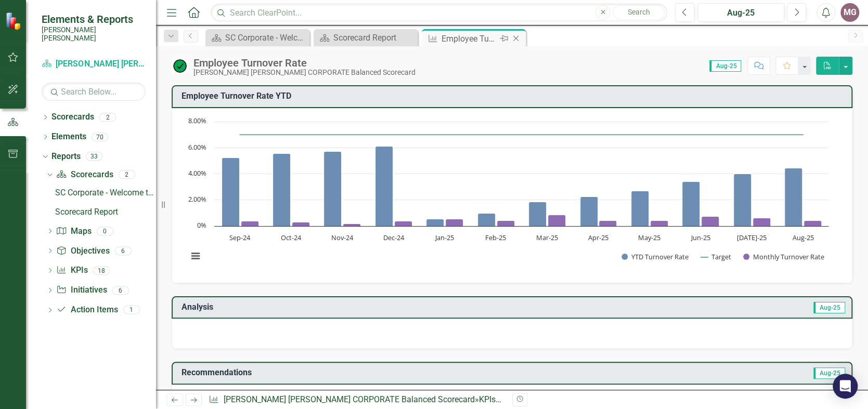 The image size is (868, 409). What do you see at coordinates (496, 237) in the screenshot?
I see `text: Feb-25` at bounding box center [496, 237].